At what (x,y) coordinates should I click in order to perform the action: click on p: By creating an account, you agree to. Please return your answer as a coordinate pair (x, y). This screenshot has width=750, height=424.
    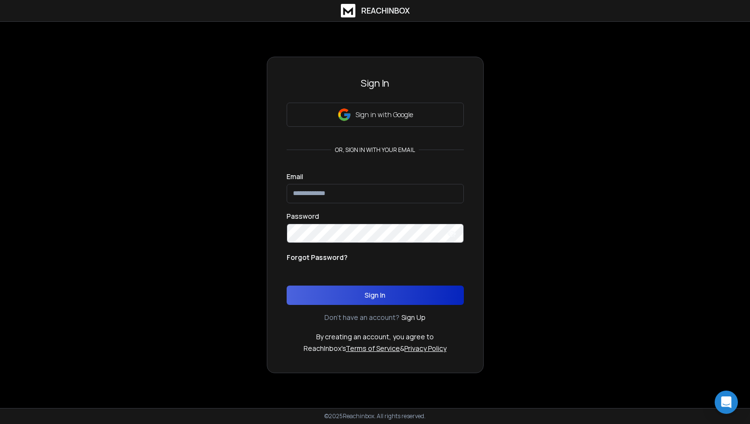
    Looking at the image, I should click on (375, 337).